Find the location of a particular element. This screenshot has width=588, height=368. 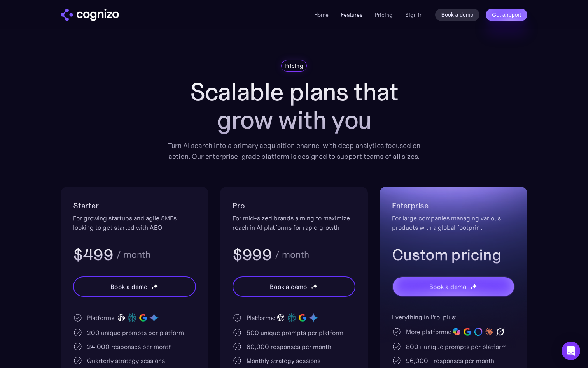

h3: Custom pricing is located at coordinates (454, 255).